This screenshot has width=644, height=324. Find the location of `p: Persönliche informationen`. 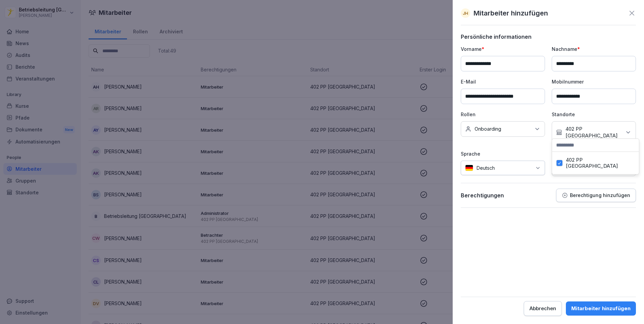

p: Persönliche informationen is located at coordinates (548, 36).